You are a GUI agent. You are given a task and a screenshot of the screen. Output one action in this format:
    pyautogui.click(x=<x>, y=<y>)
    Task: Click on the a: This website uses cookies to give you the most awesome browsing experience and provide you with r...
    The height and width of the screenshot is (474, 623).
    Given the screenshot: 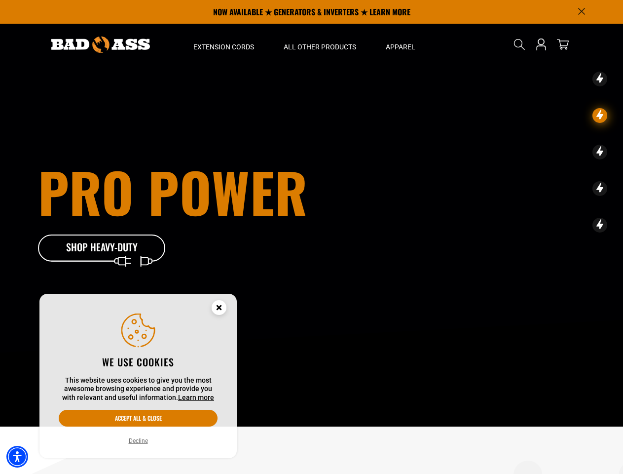 What is the action you would take?
    pyautogui.click(x=196, y=397)
    